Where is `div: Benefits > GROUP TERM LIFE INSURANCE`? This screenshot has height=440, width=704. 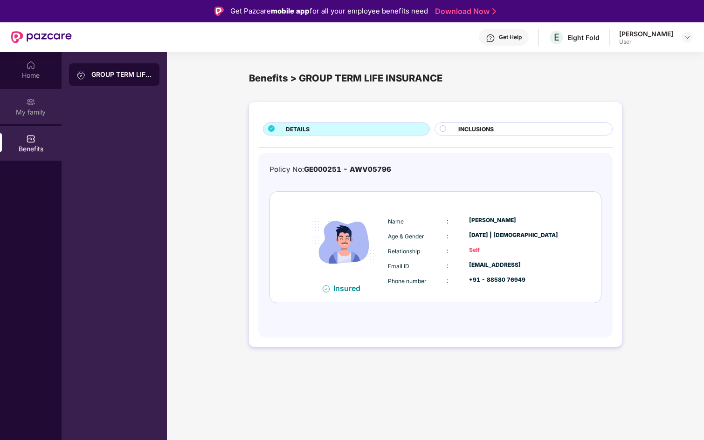 div: Benefits > GROUP TERM LIFE INSURANCE is located at coordinates (435, 78).